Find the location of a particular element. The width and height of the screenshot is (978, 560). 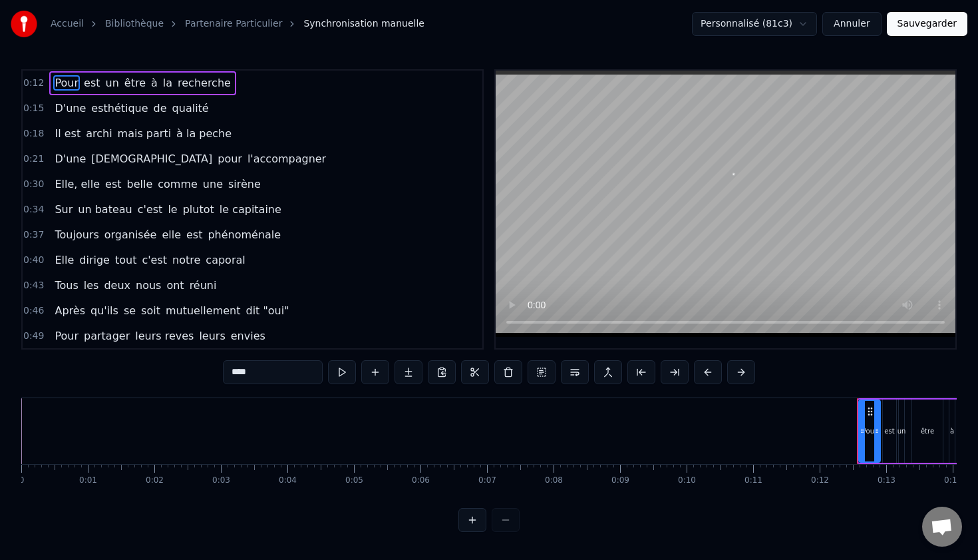

span: 0:40 is located at coordinates (33, 260).